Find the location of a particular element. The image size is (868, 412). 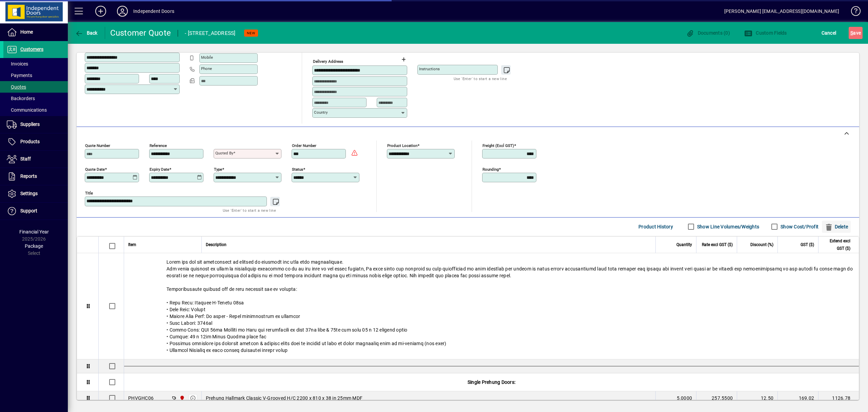

mat-label: Quoted by is located at coordinates (224, 153).